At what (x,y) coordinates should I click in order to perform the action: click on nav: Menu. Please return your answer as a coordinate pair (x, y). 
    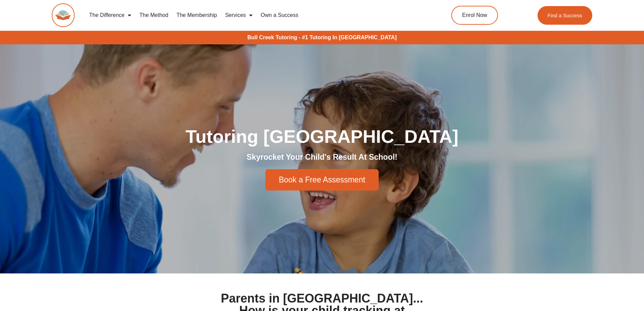
    Looking at the image, I should click on (253, 15).